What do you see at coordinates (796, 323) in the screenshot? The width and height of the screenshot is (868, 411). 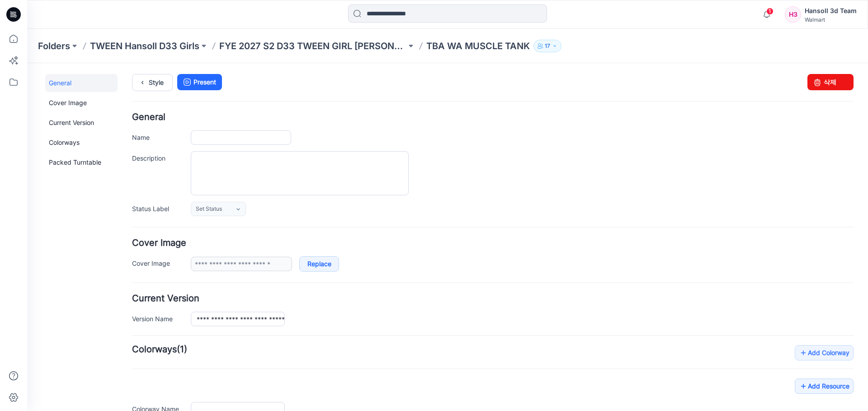 I see `a: Add Resource` at bounding box center [796, 323].